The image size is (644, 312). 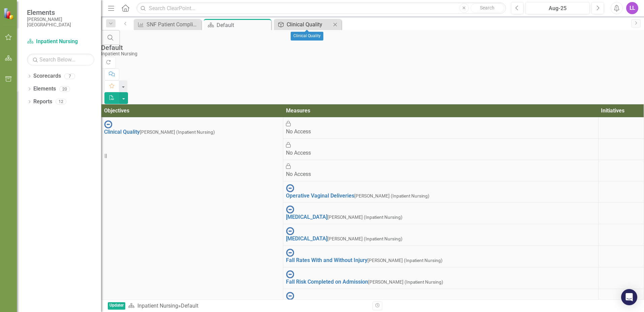 What do you see at coordinates (61, 101) in the screenshot?
I see `div: 12` at bounding box center [61, 101].